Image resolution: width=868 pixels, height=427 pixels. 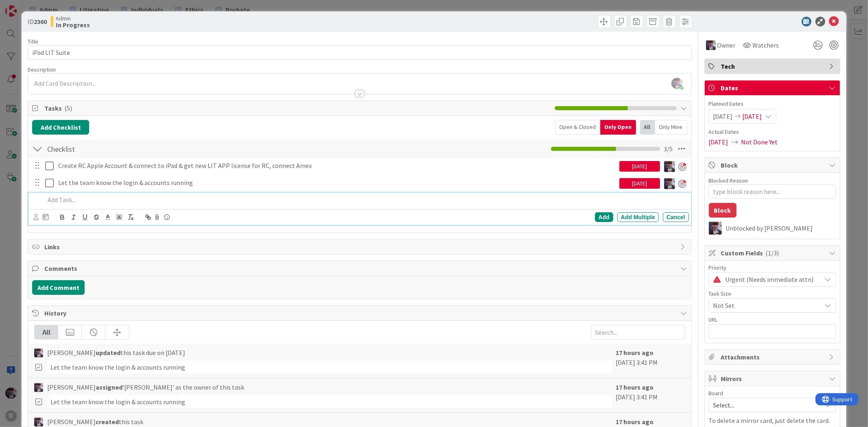 I want to click on div: Only Mine, so click(x=671, y=127).